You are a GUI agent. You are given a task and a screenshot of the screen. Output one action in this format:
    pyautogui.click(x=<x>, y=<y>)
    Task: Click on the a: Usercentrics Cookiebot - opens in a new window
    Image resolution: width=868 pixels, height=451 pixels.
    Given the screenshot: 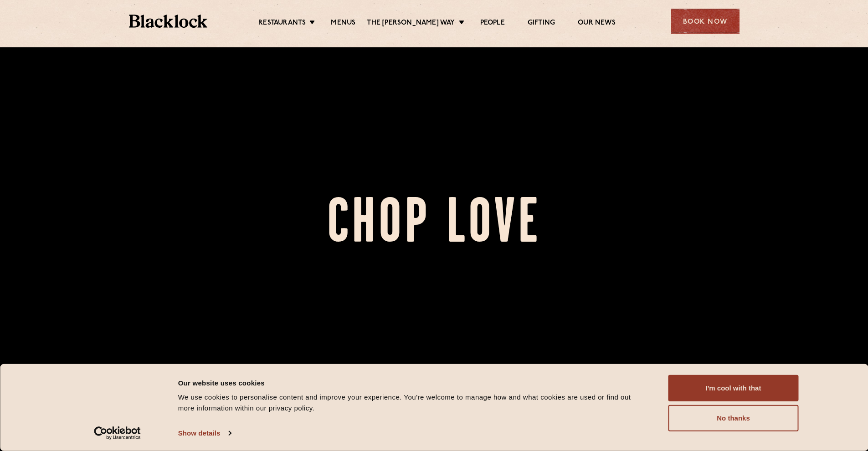 What is the action you would take?
    pyautogui.click(x=117, y=433)
    